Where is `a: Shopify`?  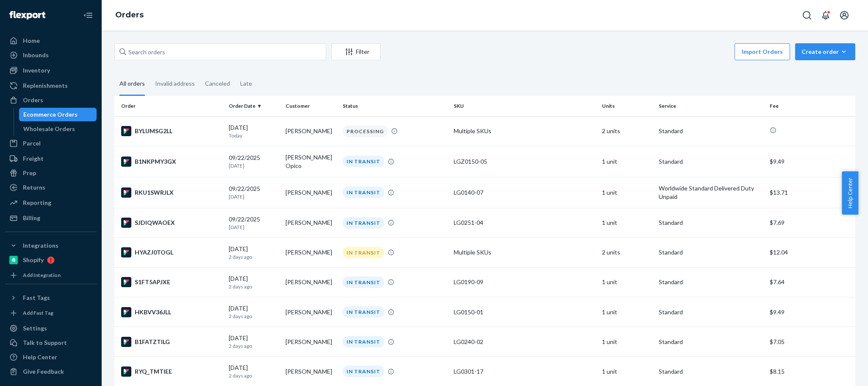
a: Shopify is located at coordinates (51, 260).